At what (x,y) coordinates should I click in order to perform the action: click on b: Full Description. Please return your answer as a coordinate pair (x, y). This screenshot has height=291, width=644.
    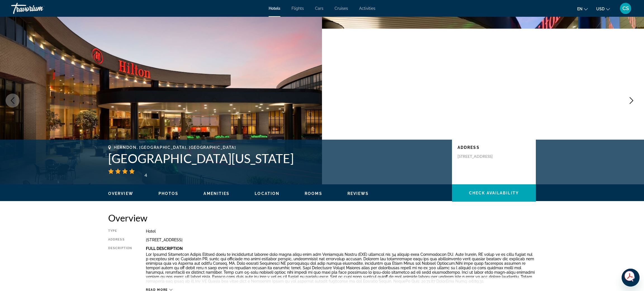
    Looking at the image, I should click on (164, 249).